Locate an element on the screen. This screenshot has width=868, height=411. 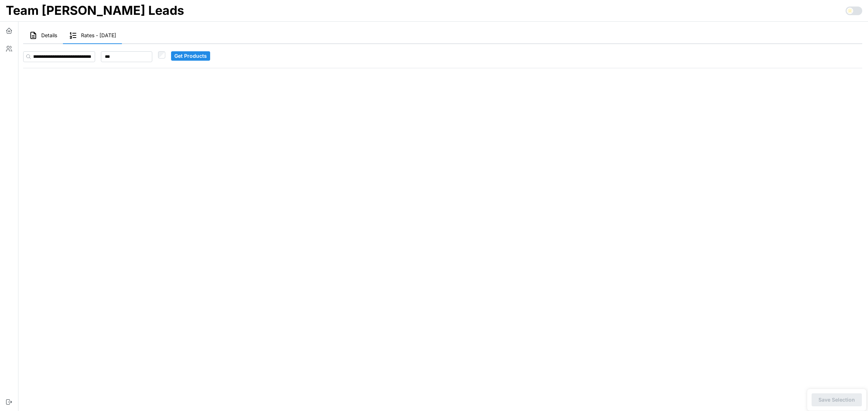
span: Get Products is located at coordinates (191, 56).